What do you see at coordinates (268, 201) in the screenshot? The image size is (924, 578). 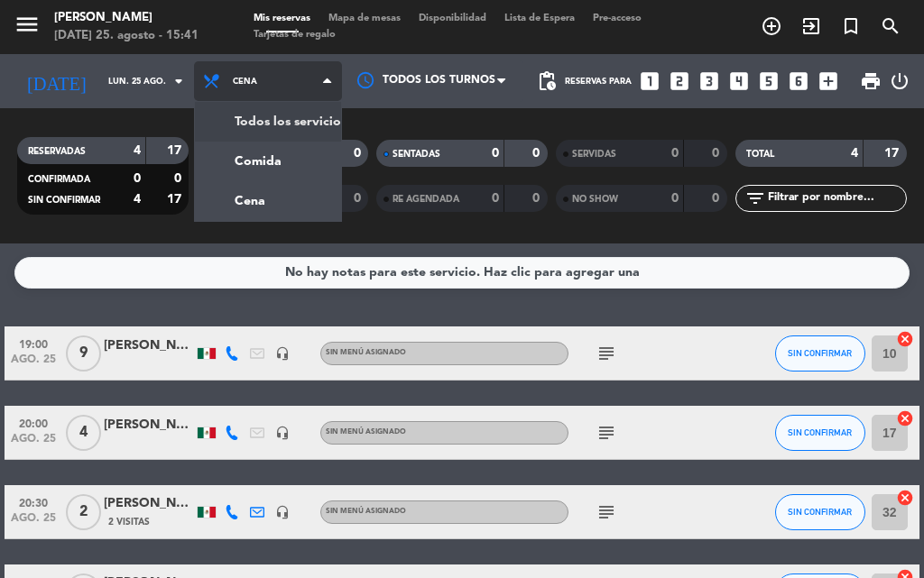 I see `a: Cena` at bounding box center [268, 201].